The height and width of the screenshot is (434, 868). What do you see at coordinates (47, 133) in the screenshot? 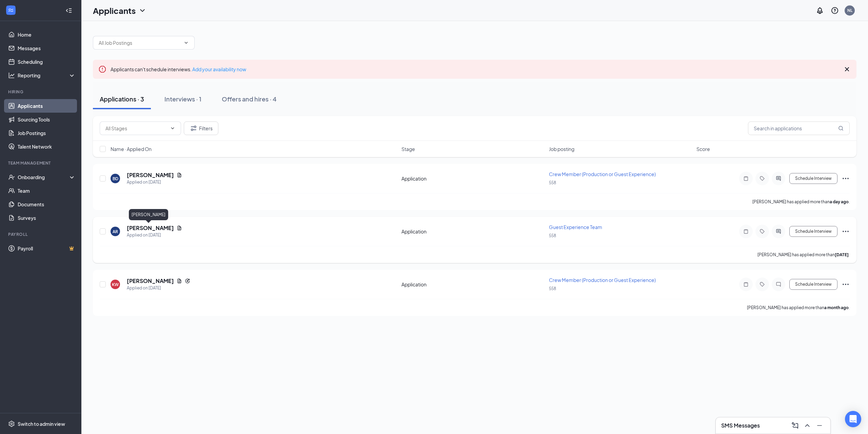
I see `a: Job Postings` at bounding box center [47, 133].